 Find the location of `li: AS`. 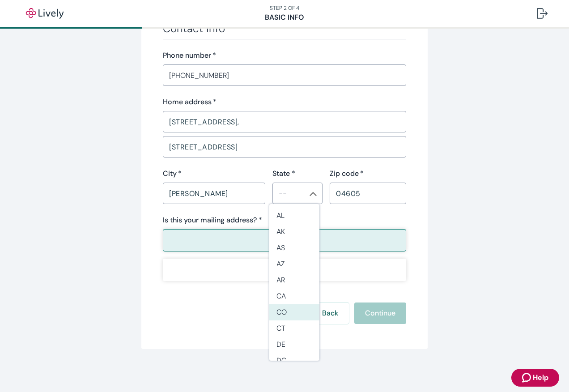

li: AS is located at coordinates (294, 248).